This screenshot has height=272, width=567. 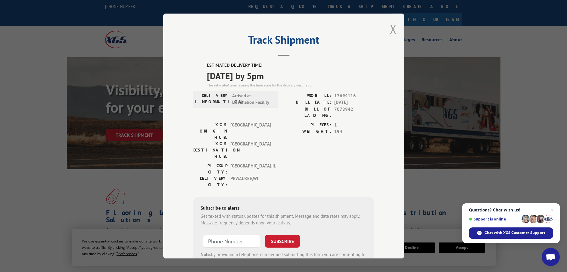 What do you see at coordinates (515, 233) in the screenshot?
I see `span: Chat with XGS Customer Support` at bounding box center [515, 233].